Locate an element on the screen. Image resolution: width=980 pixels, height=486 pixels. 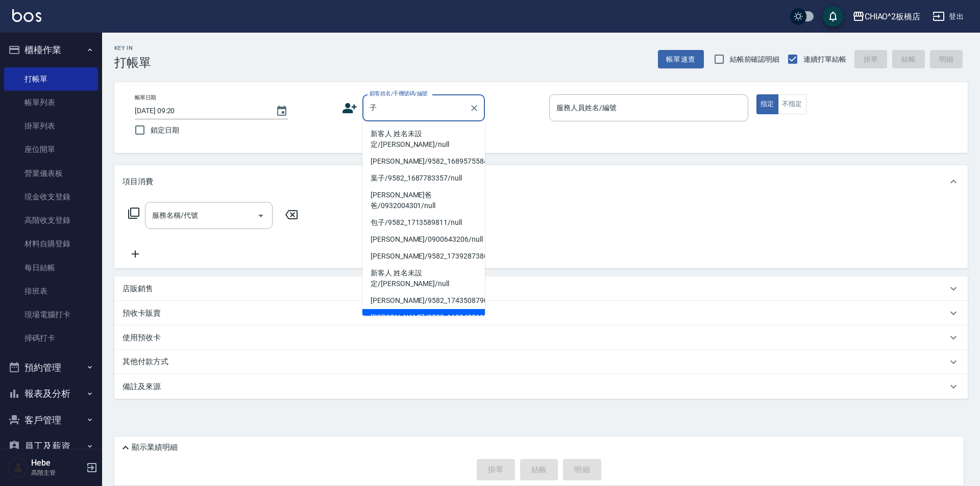
a: 排班表 is located at coordinates (51, 291).